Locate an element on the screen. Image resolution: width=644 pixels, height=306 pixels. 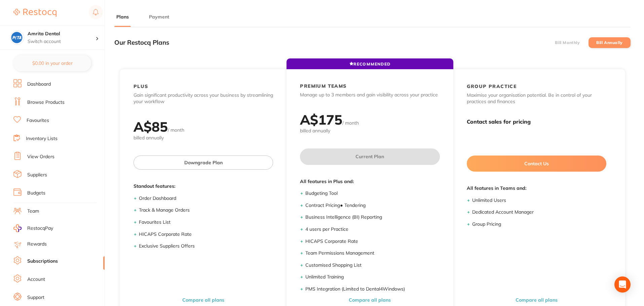
span: Standout features: is located at coordinates (203, 187).